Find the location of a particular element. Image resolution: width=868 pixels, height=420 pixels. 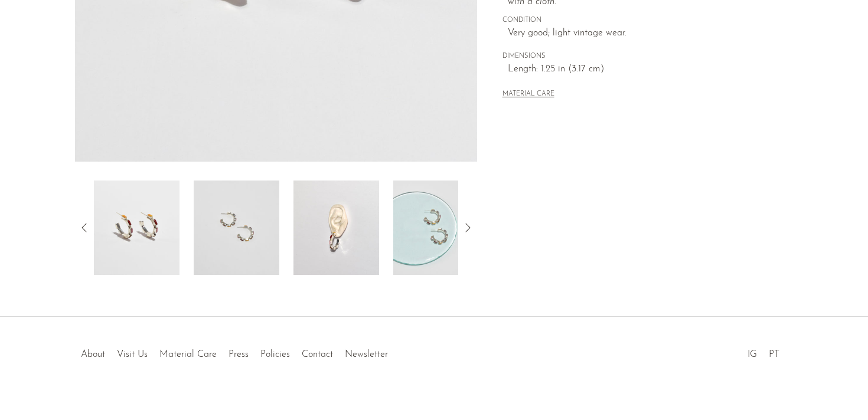

ul: Social Medias is located at coordinates (763, 352).